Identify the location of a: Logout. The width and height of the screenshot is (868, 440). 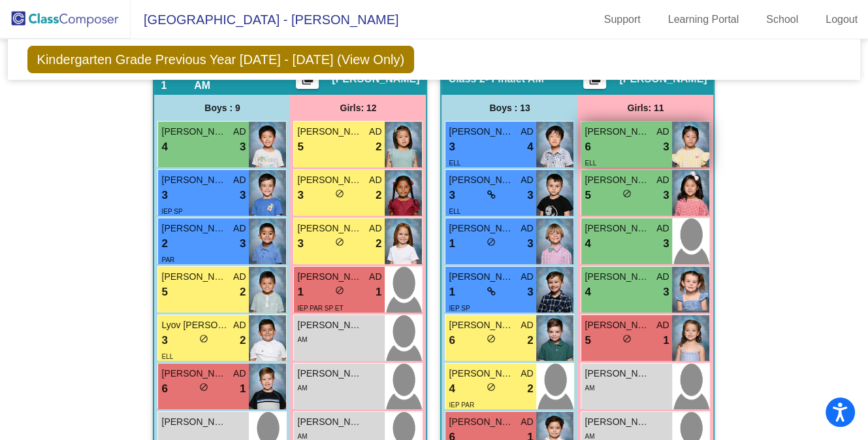
(842, 20).